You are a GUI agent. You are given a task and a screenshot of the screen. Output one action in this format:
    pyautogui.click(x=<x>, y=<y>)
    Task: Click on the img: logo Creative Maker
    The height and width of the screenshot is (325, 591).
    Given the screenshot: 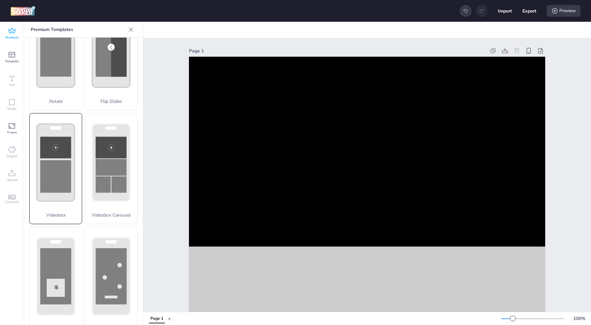 What is the action you would take?
    pyautogui.click(x=23, y=11)
    